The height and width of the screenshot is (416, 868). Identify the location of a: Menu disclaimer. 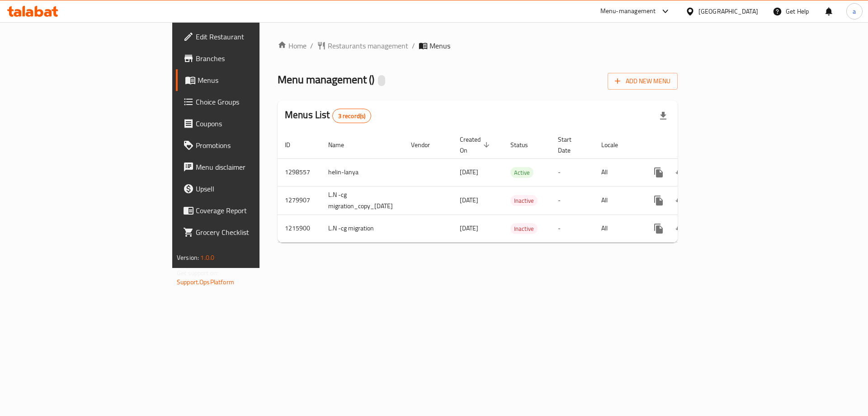
(246, 167).